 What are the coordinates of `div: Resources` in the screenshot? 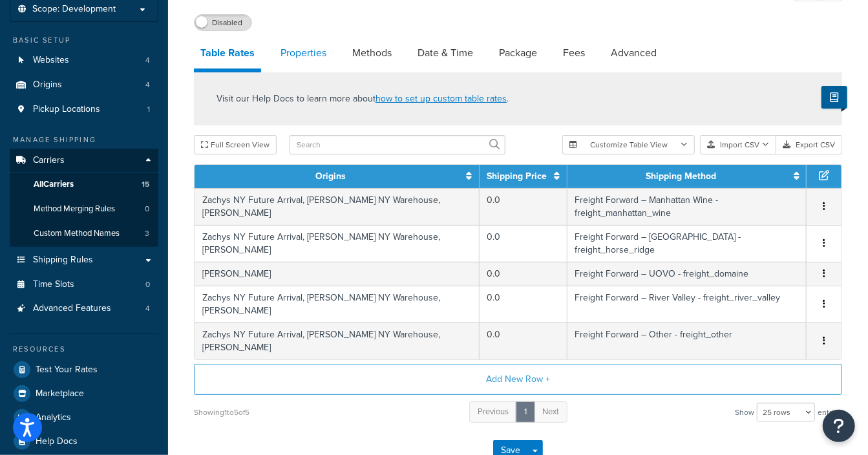 It's located at (84, 349).